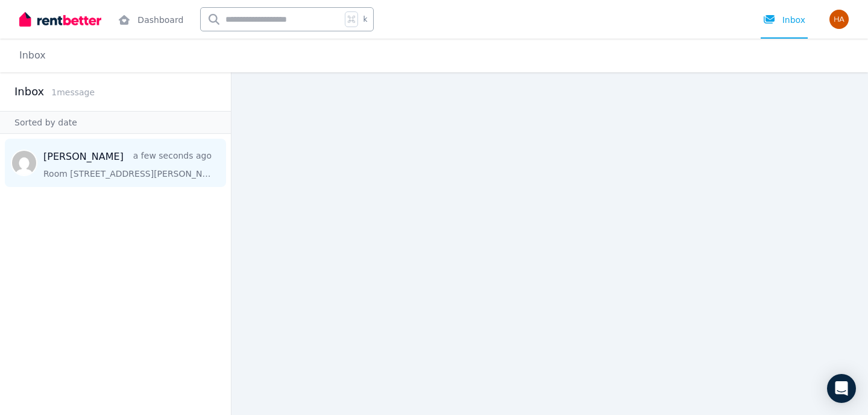 The image size is (868, 415). What do you see at coordinates (784, 20) in the screenshot?
I see `div: Inbox` at bounding box center [784, 20].